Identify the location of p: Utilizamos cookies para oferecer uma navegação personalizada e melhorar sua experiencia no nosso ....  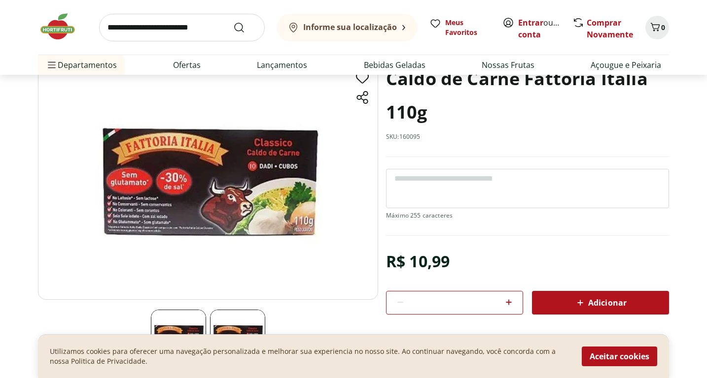
(309, 357).